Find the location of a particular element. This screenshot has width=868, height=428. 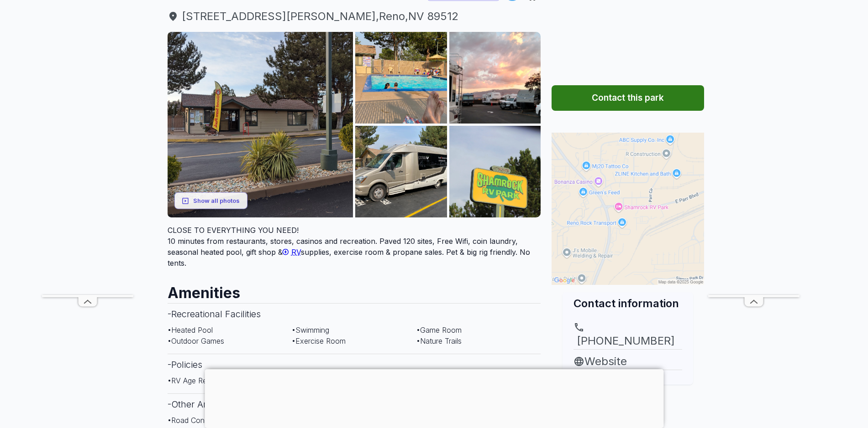

button: Contact this park is located at coordinates (627, 98).